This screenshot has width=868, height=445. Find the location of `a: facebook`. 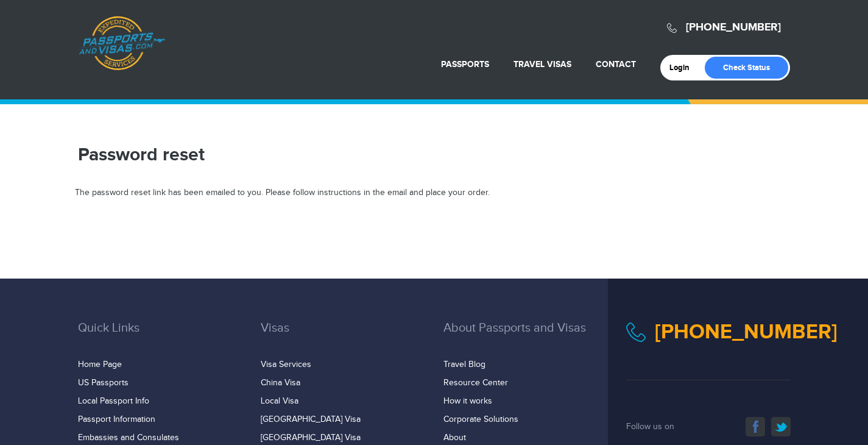

a: facebook is located at coordinates (755, 427).